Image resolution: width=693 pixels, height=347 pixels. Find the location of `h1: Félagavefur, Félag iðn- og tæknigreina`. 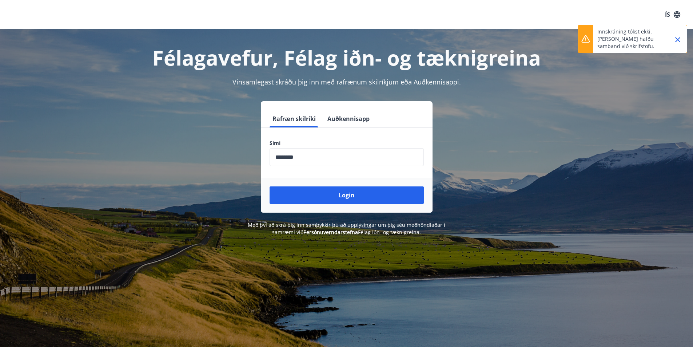

h1: Félagavefur, Félag iðn- og tæknigreina is located at coordinates (347, 57).